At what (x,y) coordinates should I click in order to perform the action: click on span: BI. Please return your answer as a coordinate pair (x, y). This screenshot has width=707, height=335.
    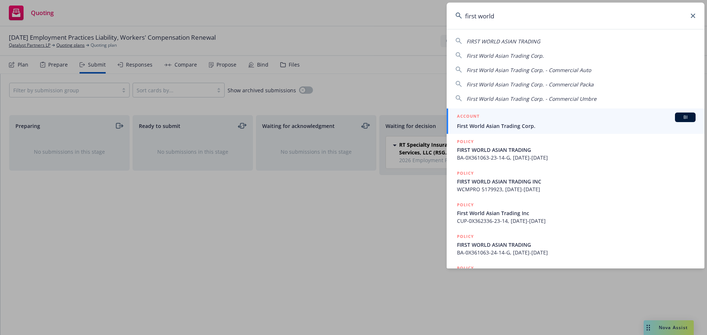
    Looking at the image, I should click on (685, 117).